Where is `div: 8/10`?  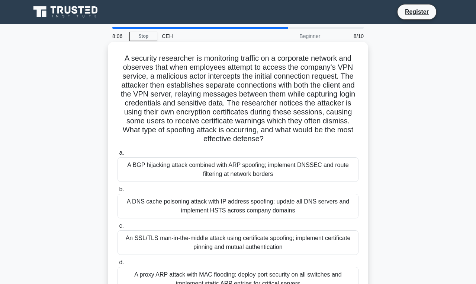
div: 8/10 is located at coordinates (347, 36).